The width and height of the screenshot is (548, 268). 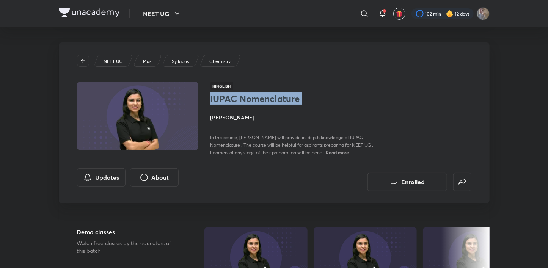 What do you see at coordinates (222, 86) in the screenshot?
I see `span: Hinglish` at bounding box center [222, 86].